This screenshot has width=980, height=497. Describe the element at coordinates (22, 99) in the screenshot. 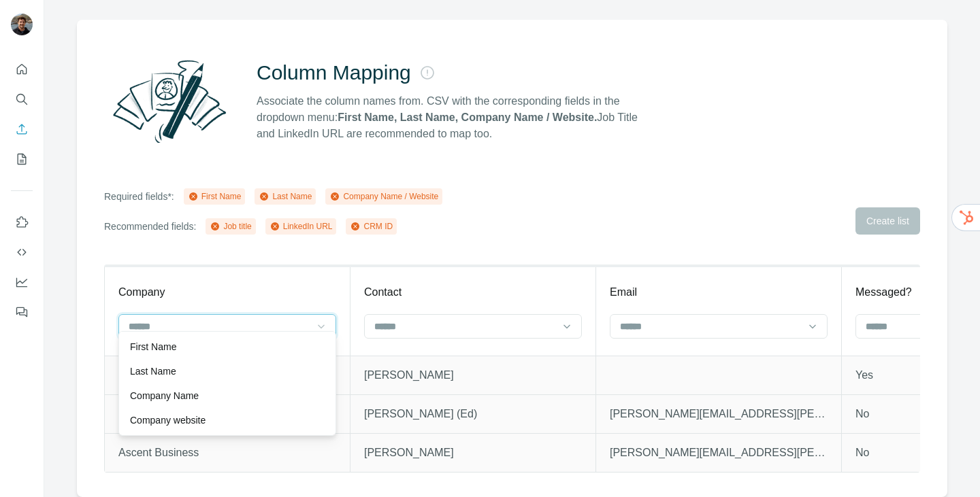

I see `button: Search` at that location.